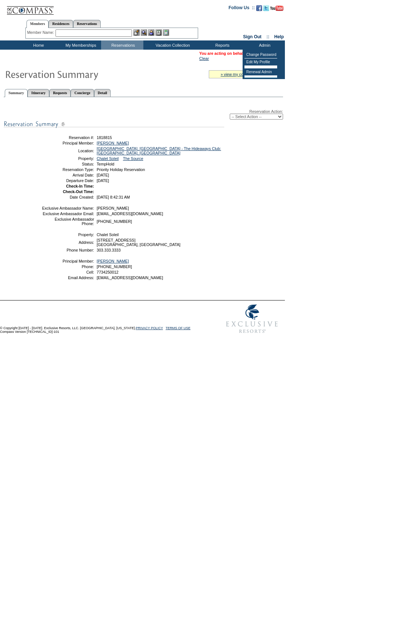 This screenshot has height=644, width=397. I want to click on img: b_calculator.gif, so click(166, 32).